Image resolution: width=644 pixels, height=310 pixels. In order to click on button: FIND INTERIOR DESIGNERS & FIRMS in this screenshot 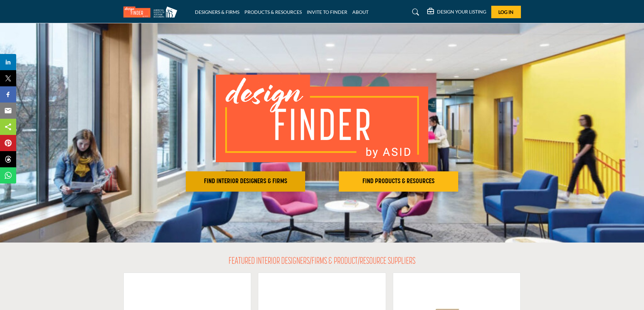, I will do `click(246, 181)`.